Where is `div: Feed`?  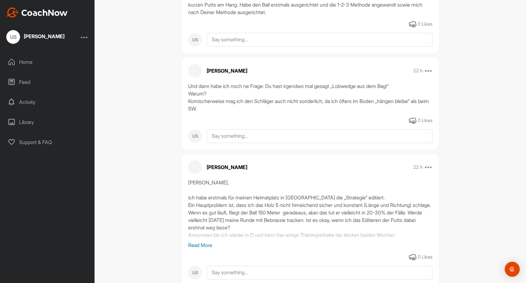
div: Feed is located at coordinates (48, 82).